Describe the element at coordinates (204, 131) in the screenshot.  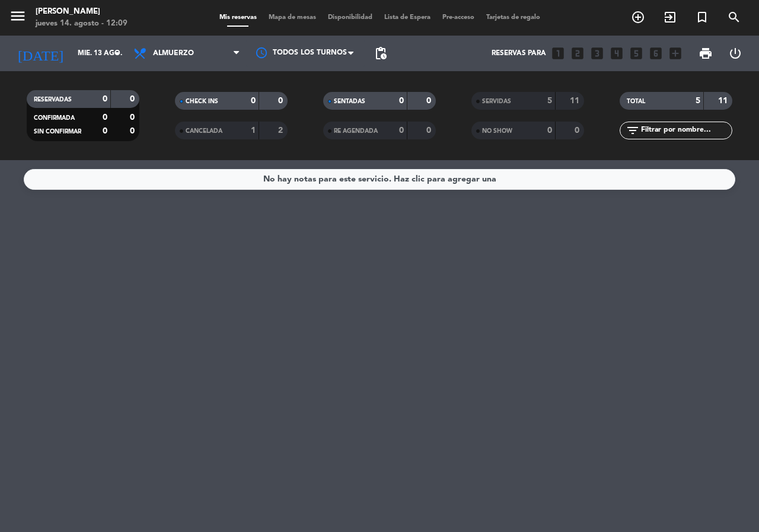
I see `span: CANCELADA` at that location.